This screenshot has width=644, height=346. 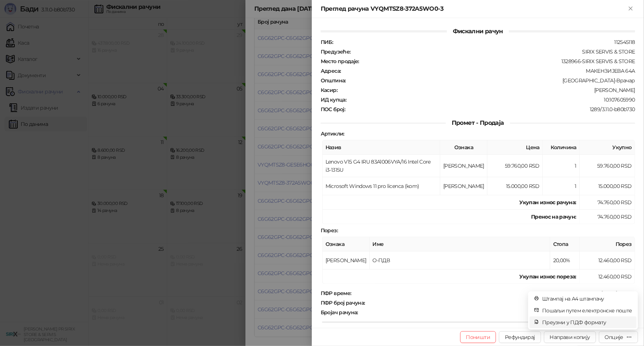 I want to click on strong: Предузеће :, so click(x=335, y=52).